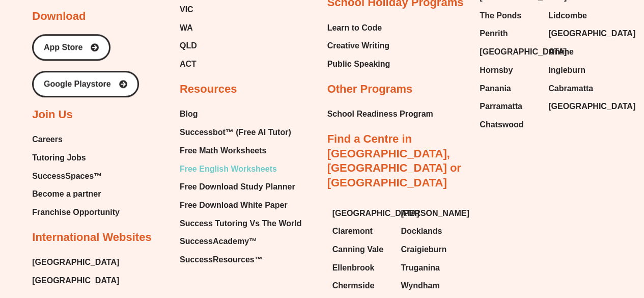  What do you see at coordinates (219, 241) in the screenshot?
I see `span: SuccessAcademy™` at bounding box center [219, 241].